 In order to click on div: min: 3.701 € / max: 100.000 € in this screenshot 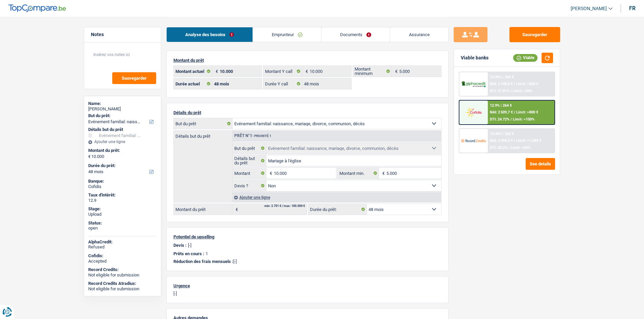, I will do `click(285, 206)`.